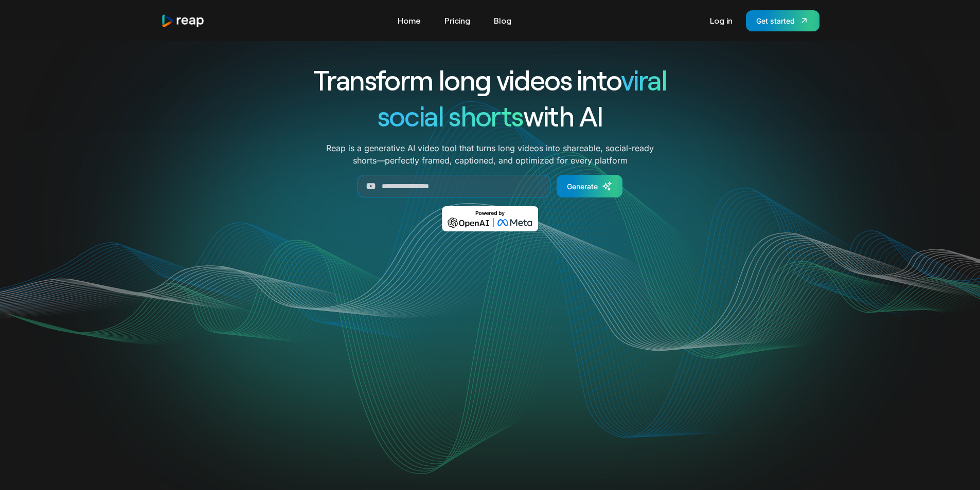 This screenshot has height=490, width=980. What do you see at coordinates (409, 21) in the screenshot?
I see `a: Home` at bounding box center [409, 21].